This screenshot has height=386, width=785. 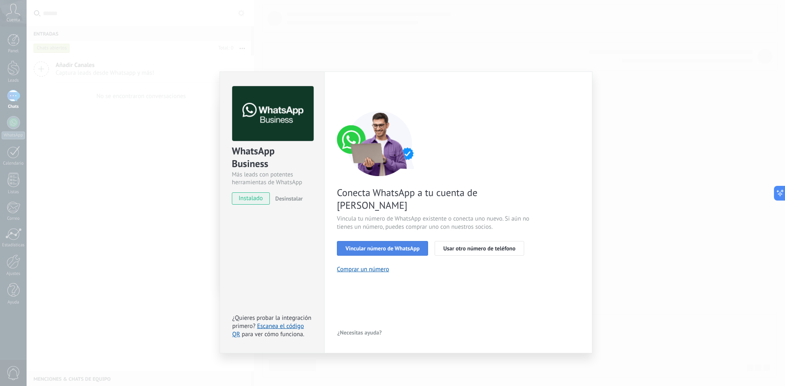 I want to click on button: Comprar un número, so click(x=363, y=269).